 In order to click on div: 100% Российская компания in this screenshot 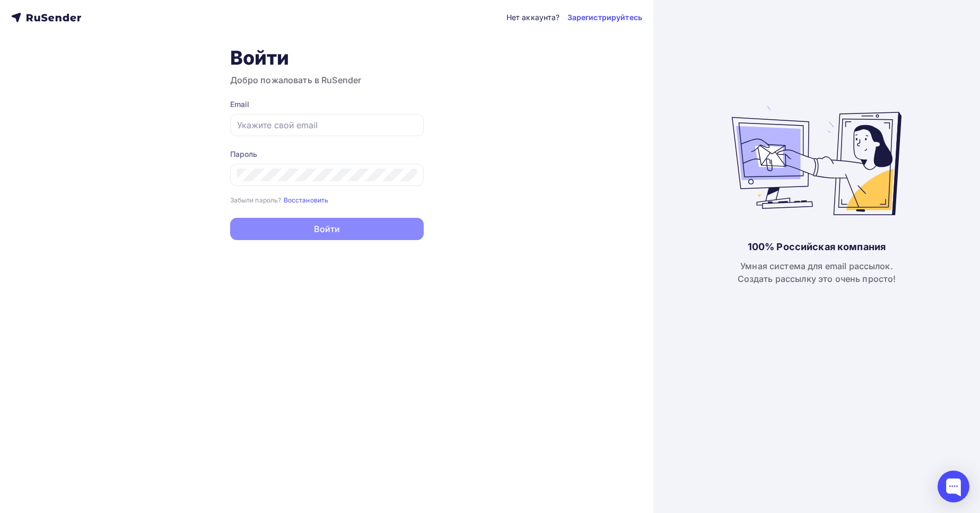, I will do `click(817, 247)`.